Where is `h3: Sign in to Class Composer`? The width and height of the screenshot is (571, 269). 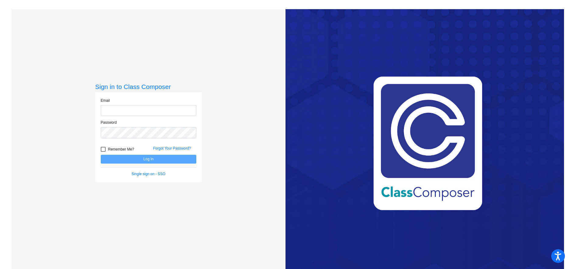 h3: Sign in to Class Composer is located at coordinates (149, 86).